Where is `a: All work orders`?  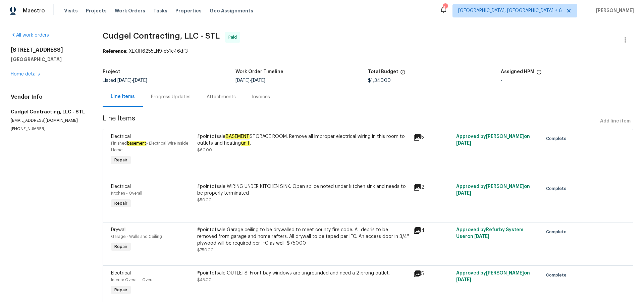
a: All work orders is located at coordinates (30, 35).